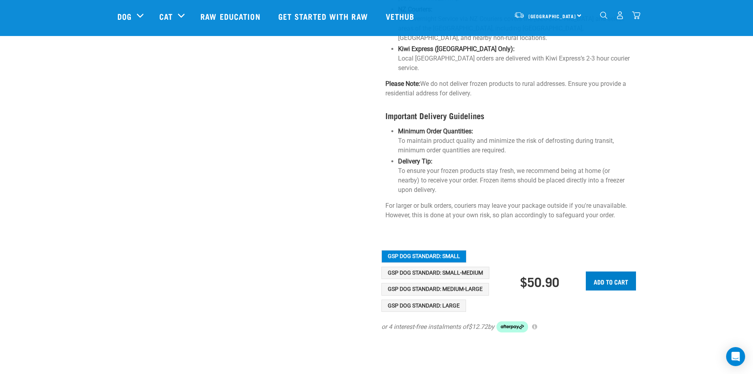 Image resolution: width=753 pixels, height=374 pixels. I want to click on img: home-icon-1@2x.png, so click(604, 15).